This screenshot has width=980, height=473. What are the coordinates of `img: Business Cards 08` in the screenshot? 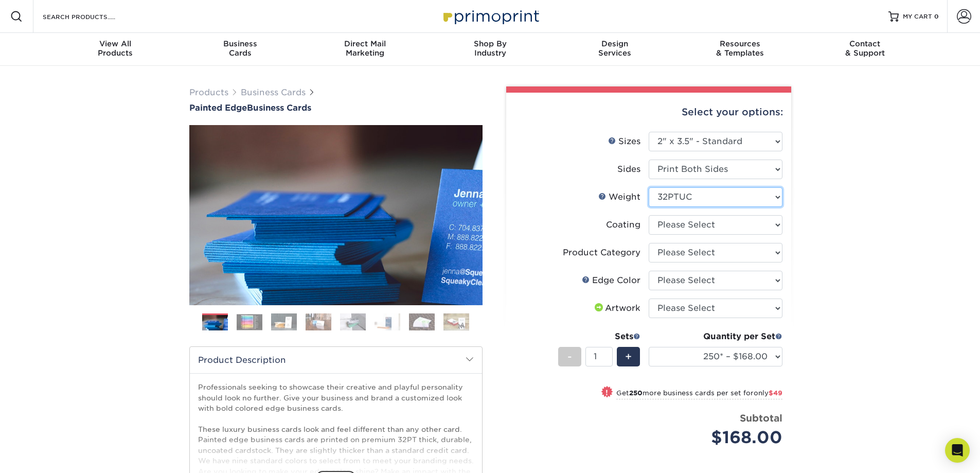 It's located at (456, 322).